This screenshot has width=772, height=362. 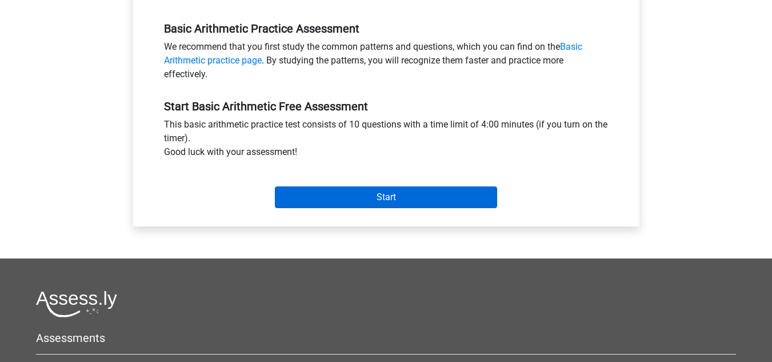 I want to click on input: Start, so click(x=386, y=197).